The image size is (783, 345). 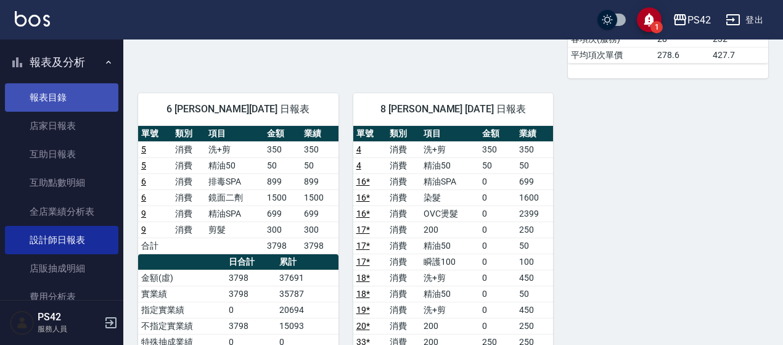 I want to click on a: 店販抽成明細, so click(x=62, y=268).